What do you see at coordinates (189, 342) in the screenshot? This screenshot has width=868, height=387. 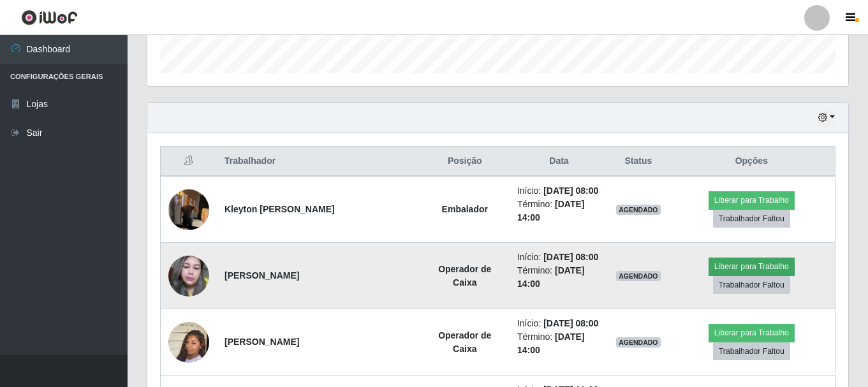 I see `img: 1745635313698.jpeg` at bounding box center [189, 342].